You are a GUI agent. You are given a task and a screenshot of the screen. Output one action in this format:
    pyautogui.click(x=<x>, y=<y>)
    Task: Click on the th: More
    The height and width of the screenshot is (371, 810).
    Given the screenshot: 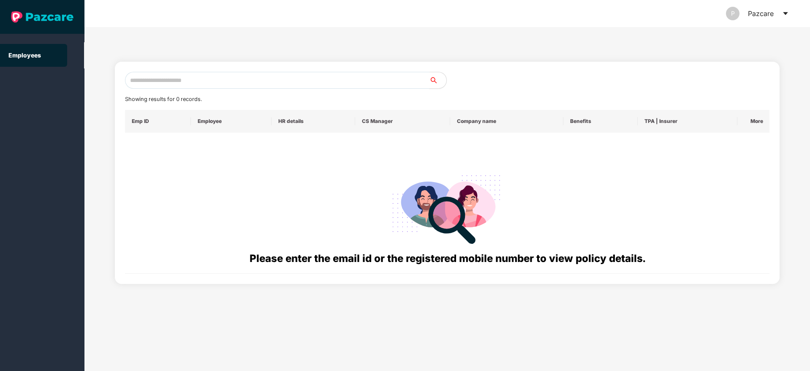 What is the action you would take?
    pyautogui.click(x=753, y=121)
    